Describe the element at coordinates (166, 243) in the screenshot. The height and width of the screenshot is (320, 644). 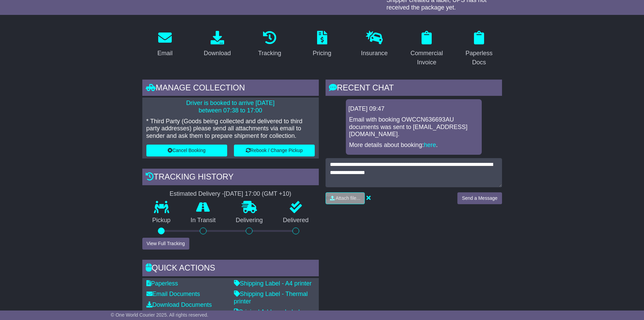
I see `button: View Full Tracking` at that location.